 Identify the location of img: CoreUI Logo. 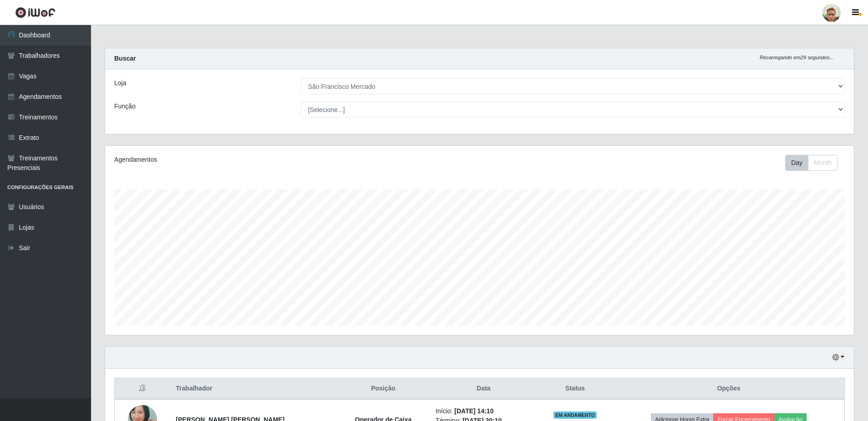
(35, 12).